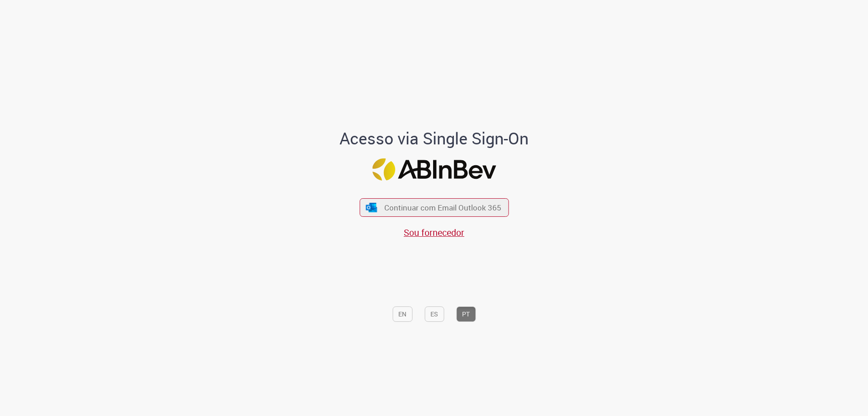 This screenshot has height=416, width=868. What do you see at coordinates (434, 232) in the screenshot?
I see `span: Sou fornecedor` at bounding box center [434, 232].